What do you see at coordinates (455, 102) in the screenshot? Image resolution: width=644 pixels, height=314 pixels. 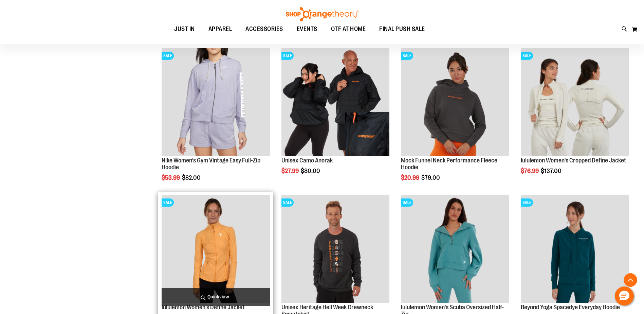 I see `img: Product image for Mock Funnel Neck Performance Fleece Hoodie` at bounding box center [455, 102].